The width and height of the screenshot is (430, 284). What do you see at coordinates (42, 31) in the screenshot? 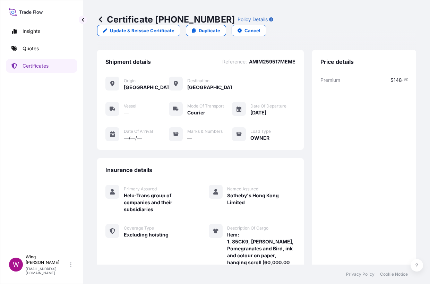
I see `a: Insights` at bounding box center [42, 31].